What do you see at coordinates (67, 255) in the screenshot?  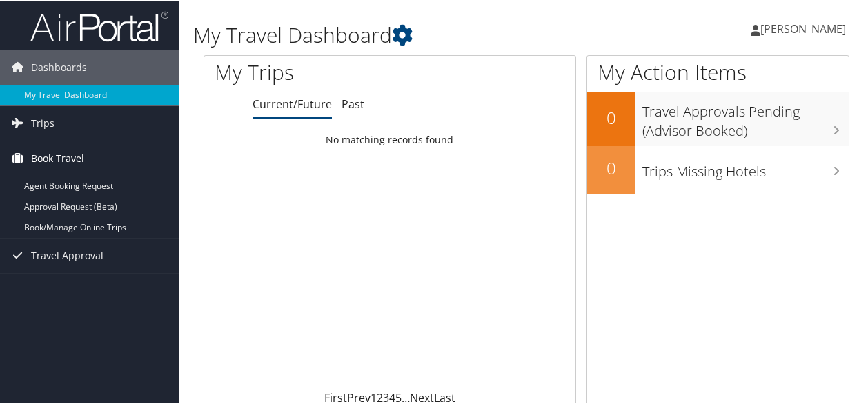 I see `span: Travel Approval` at bounding box center [67, 255].